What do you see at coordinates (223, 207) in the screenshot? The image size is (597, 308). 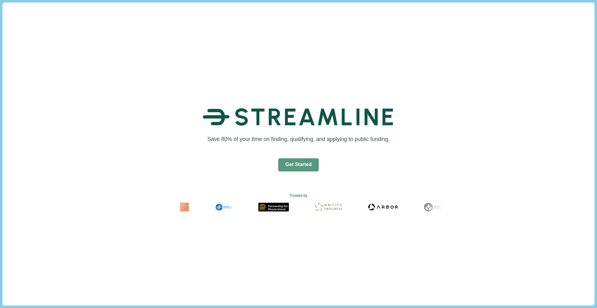 I see `img: Milken Institute Logo` at bounding box center [223, 207].